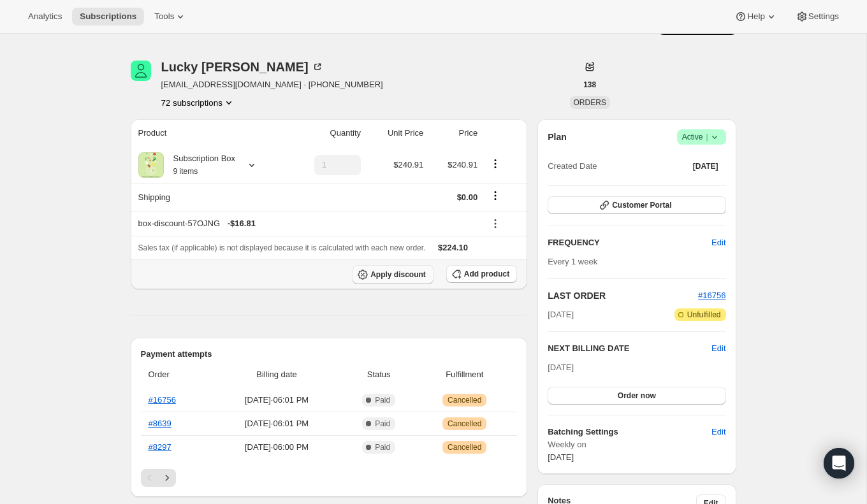 The height and width of the screenshot is (504, 867). Describe the element at coordinates (636, 444) in the screenshot. I see `span: Weekly on` at that location.